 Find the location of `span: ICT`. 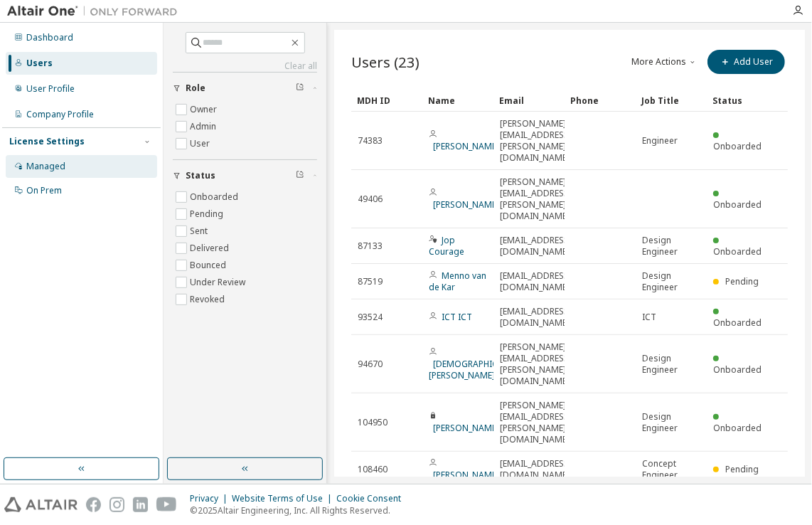

span: ICT is located at coordinates (650, 317).